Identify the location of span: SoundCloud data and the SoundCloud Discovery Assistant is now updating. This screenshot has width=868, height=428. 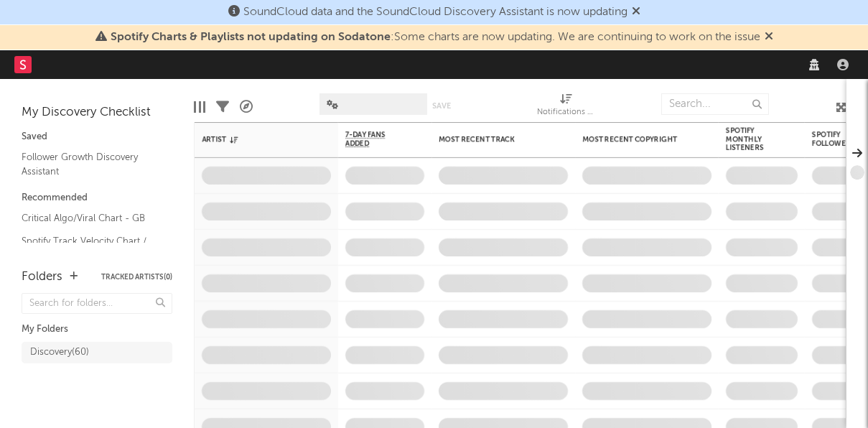
(435, 12).